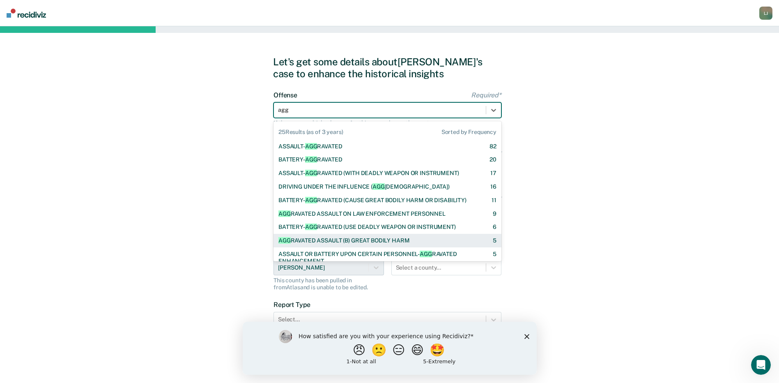  What do you see at coordinates (494, 227) in the screenshot?
I see `div: 6` at bounding box center [494, 227].